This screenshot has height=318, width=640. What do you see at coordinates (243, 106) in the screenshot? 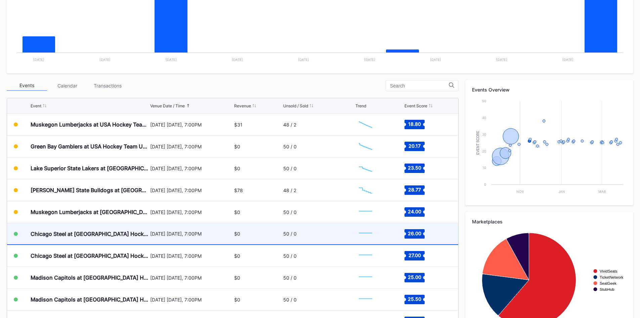
I see `div: Revenue` at bounding box center [243, 106].